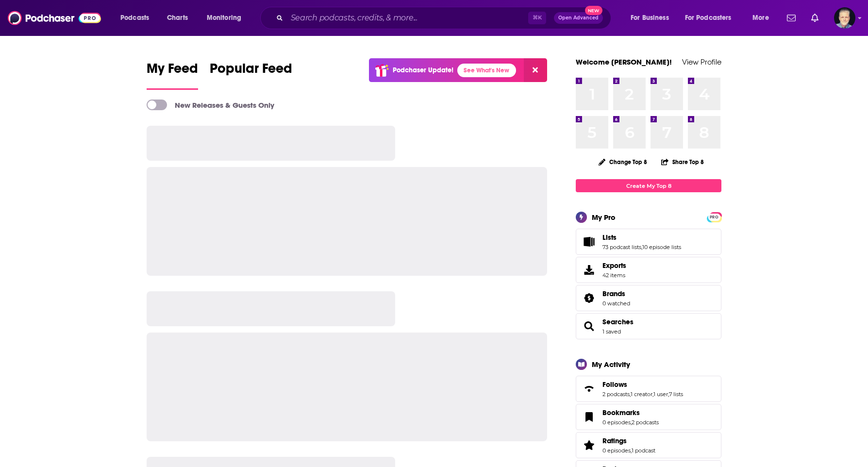  Describe the element at coordinates (537, 18) in the screenshot. I see `span: ⌘ K` at that location.